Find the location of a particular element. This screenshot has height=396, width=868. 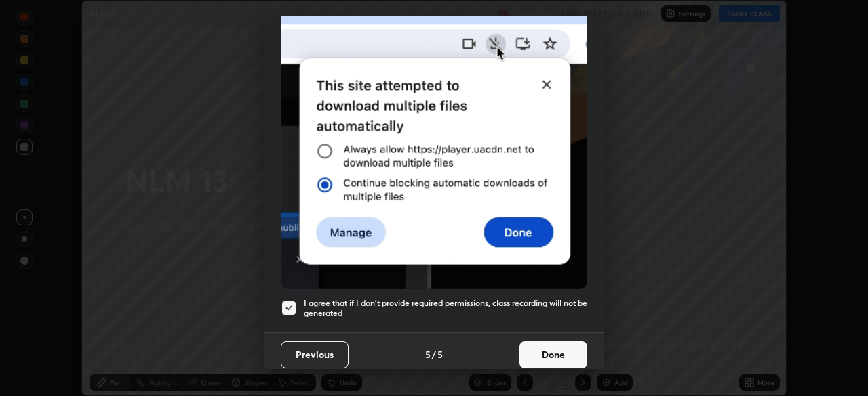

h5: I agree that if I don't provide required permissions, class recording will not be generated is located at coordinates (446, 308).